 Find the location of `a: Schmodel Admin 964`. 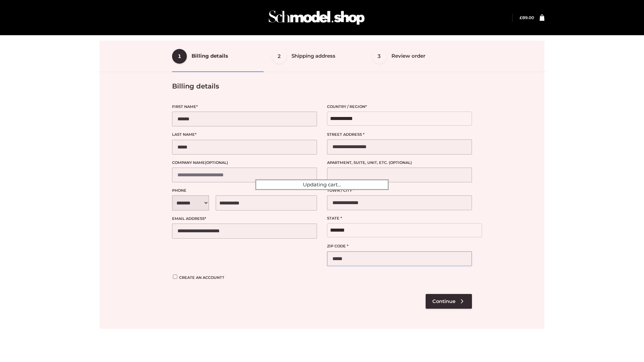

a: Schmodel Admin 964 is located at coordinates (317, 17).